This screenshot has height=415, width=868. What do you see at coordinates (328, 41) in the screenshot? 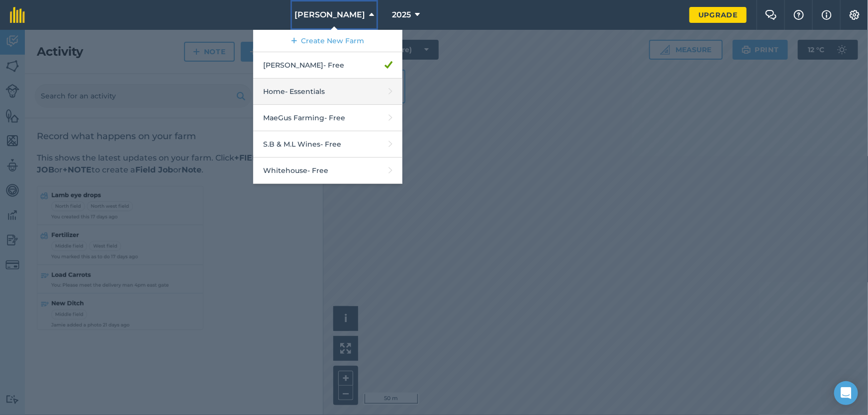
I see `a: Create New Farm` at bounding box center [328, 41].